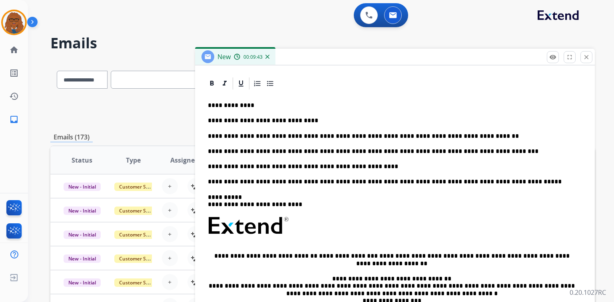  What do you see at coordinates (257, 84) in the screenshot?
I see `div: Ordered List` at bounding box center [257, 84].